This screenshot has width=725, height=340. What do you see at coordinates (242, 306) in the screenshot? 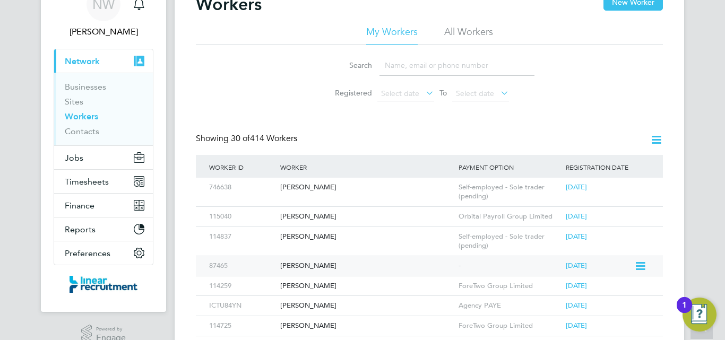
I see `div: ICTU84YN` at bounding box center [242, 306].